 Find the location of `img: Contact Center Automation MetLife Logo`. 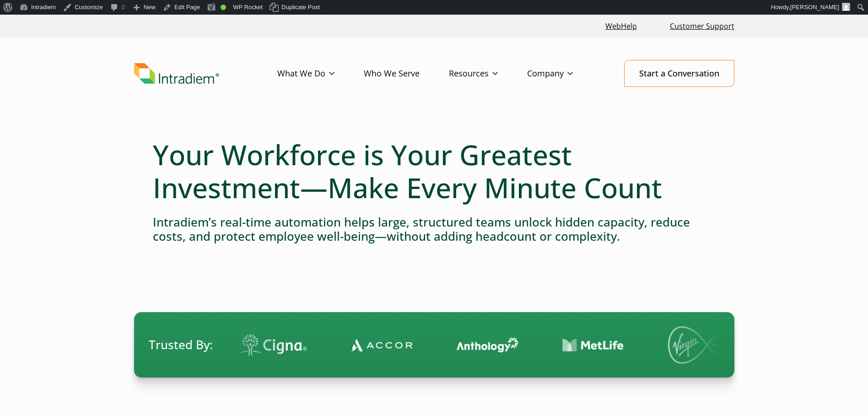

img: Contact Center Automation MetLife Logo is located at coordinates (591, 345).